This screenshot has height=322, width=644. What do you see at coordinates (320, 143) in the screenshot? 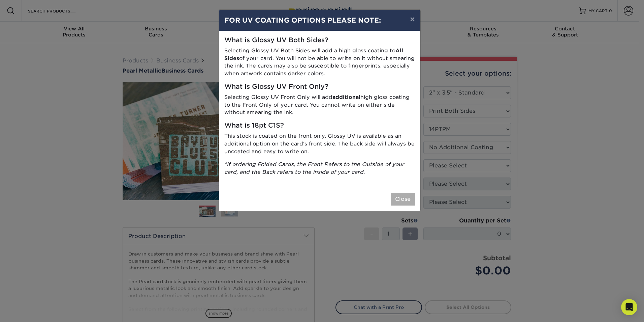
I see `p: This stock is coated on the front only. Glossy UV is available as an additional option on the car...` at bounding box center [320, 143].